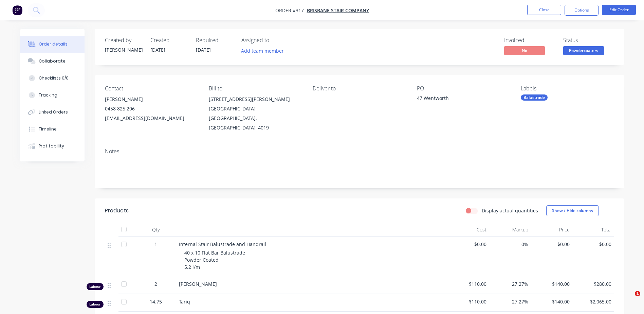 The image size is (644, 314). I want to click on span: $2,065.00, so click(593, 301).